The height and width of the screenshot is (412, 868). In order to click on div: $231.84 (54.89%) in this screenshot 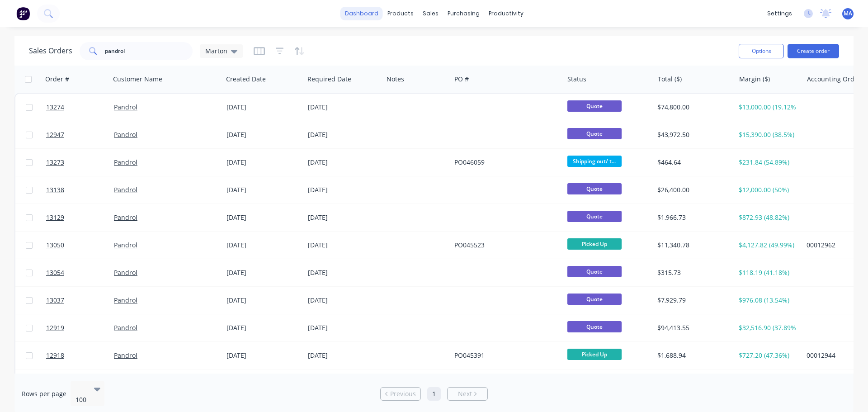, I will do `click(768, 162)`.